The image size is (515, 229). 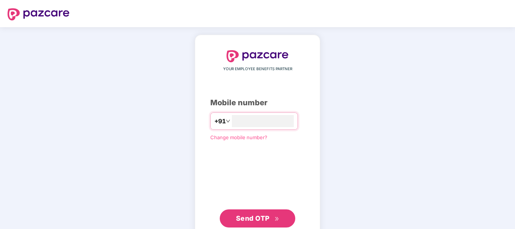 I want to click on span: +91, so click(x=220, y=121).